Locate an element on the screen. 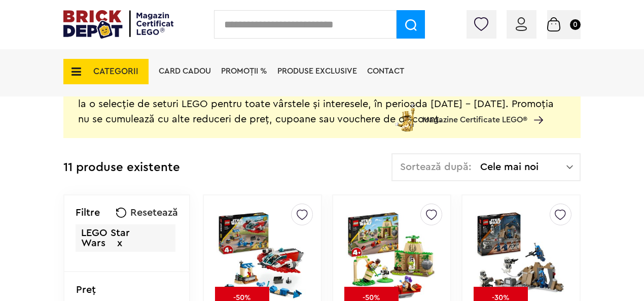 This screenshot has height=301, width=644. div: 11 produse existente is located at coordinates (121, 168).